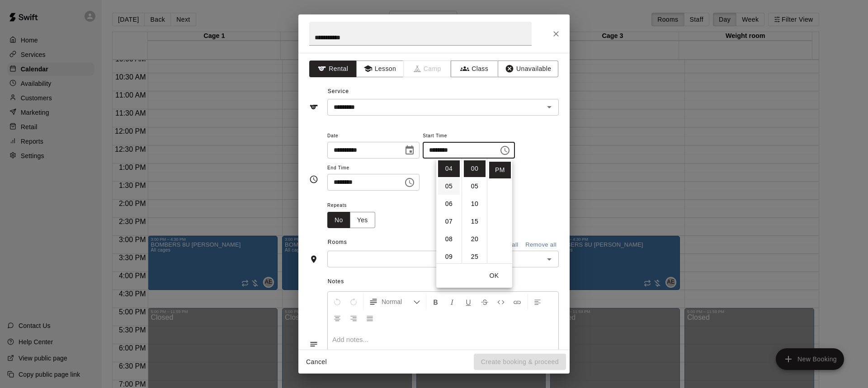 The width and height of the screenshot is (868, 388). What do you see at coordinates (475, 239) in the screenshot?
I see `li: 20 minutes` at bounding box center [475, 239].